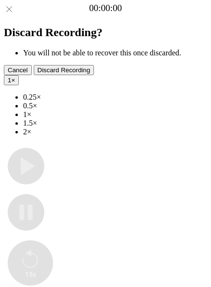  What do you see at coordinates (18, 70) in the screenshot?
I see `button: Cancel` at bounding box center [18, 70].